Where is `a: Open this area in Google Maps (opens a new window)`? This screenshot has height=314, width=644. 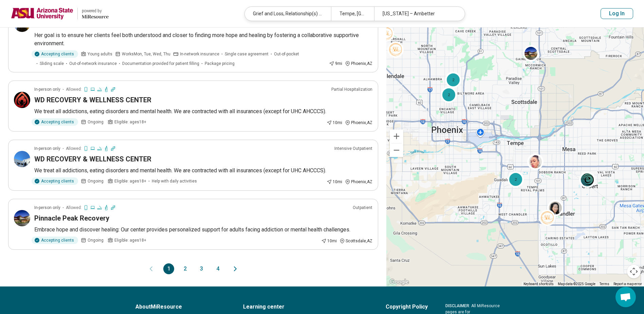 a: Open this area in Google Maps (opens a new window) is located at coordinates (399, 282).